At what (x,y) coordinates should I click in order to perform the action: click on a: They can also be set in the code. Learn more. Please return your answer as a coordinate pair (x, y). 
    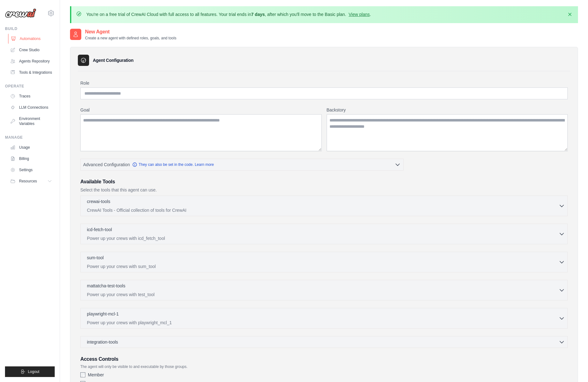
    Looking at the image, I should click on (173, 164).